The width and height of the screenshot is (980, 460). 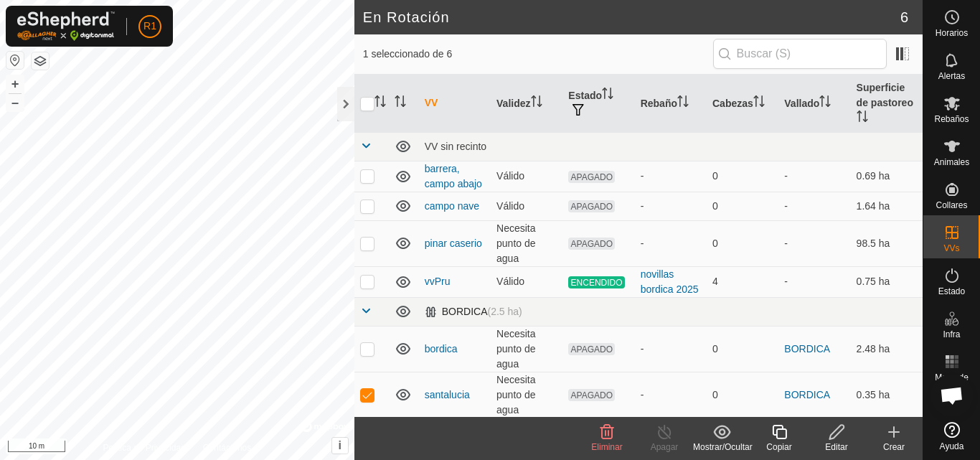 What do you see at coordinates (437, 282) in the screenshot?
I see `a: vvPru` at bounding box center [437, 282].